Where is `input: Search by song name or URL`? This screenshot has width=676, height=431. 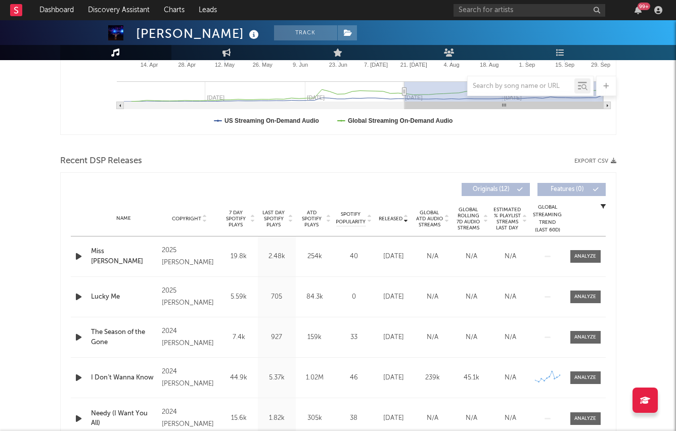 input: Search by song name or URL is located at coordinates (521, 86).